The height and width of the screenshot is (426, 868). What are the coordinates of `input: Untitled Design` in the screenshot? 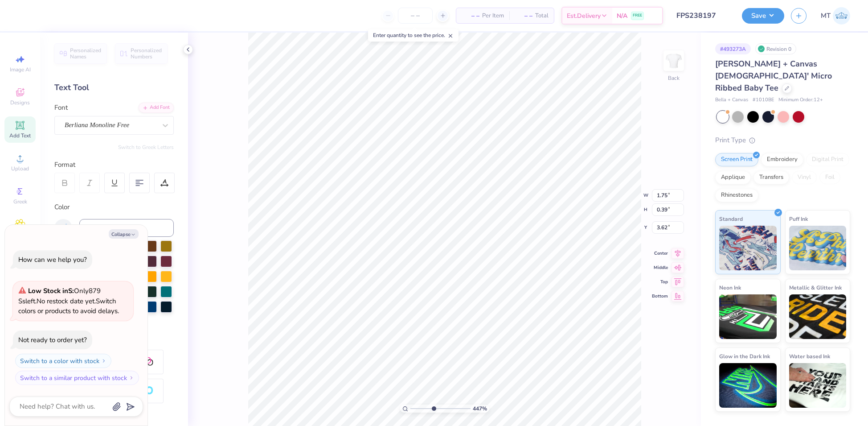 It's located at (702, 15).